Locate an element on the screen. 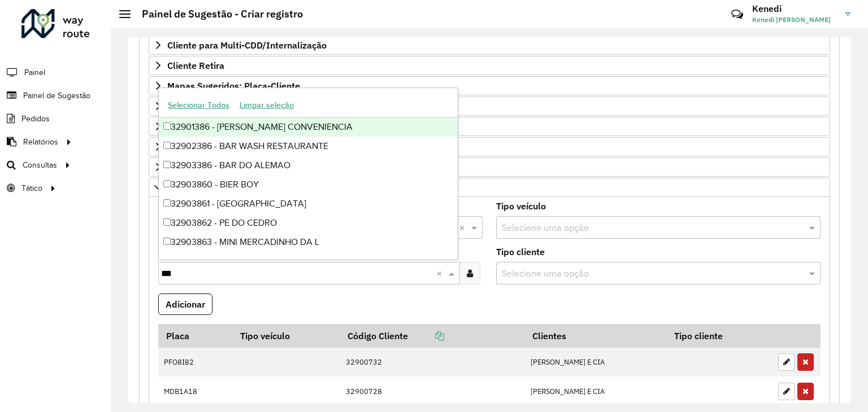 The width and height of the screenshot is (868, 412). td: PFO8I82 is located at coordinates (195, 363).